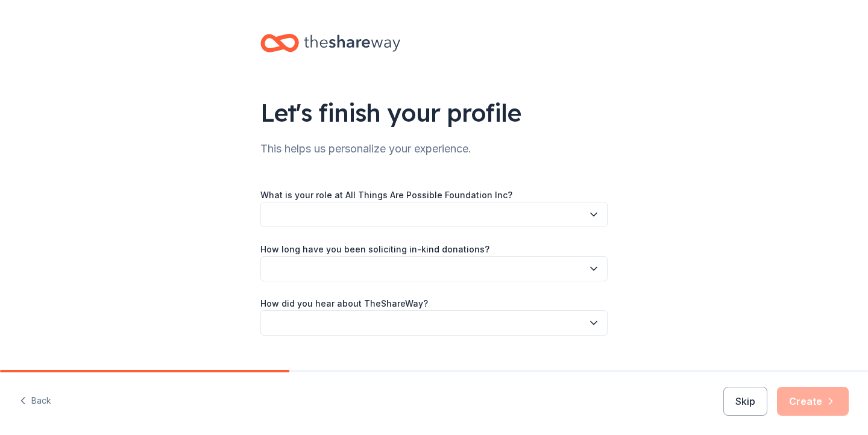 This screenshot has width=868, height=435. What do you see at coordinates (387, 195) in the screenshot?
I see `label: What is your role at All Things Are Possible Foundation Inc?` at bounding box center [387, 195].